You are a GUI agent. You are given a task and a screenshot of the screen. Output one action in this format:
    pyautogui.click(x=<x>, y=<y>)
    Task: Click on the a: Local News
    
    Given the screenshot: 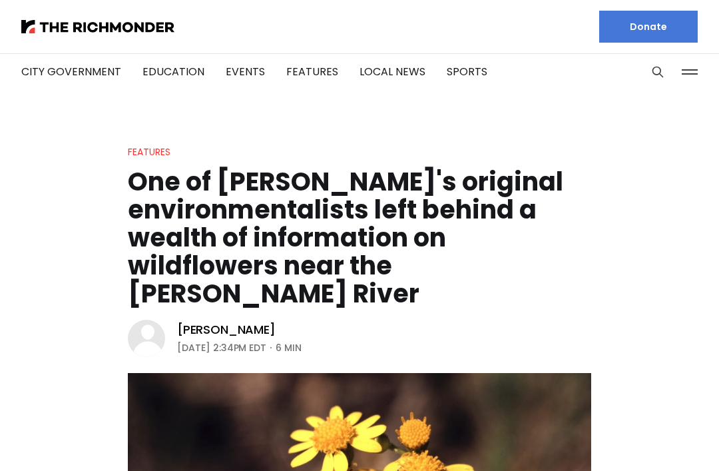 What is the action you would take?
    pyautogui.click(x=392, y=71)
    